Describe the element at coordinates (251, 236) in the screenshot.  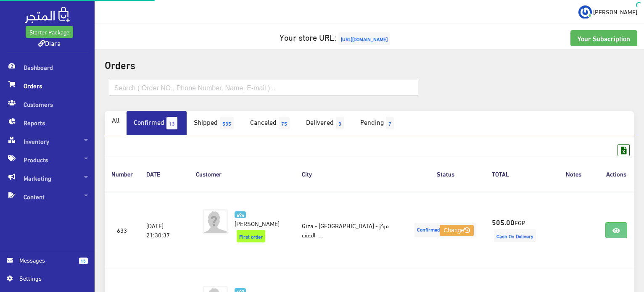
I see `span: First order` at that location.